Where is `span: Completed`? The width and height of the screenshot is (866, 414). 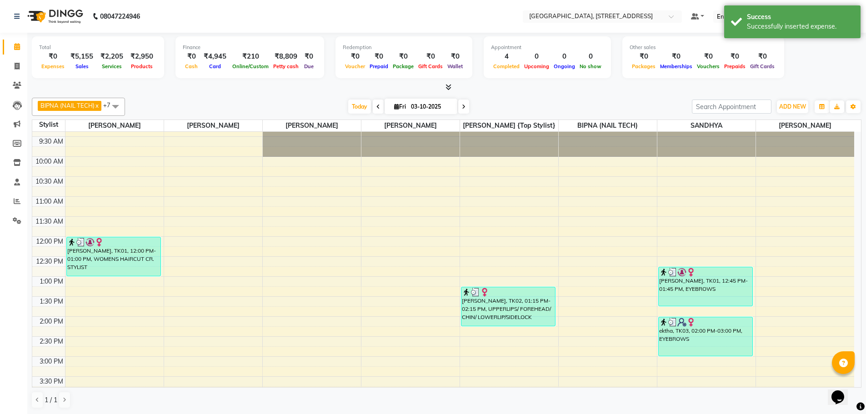
span: Completed is located at coordinates (506, 66).